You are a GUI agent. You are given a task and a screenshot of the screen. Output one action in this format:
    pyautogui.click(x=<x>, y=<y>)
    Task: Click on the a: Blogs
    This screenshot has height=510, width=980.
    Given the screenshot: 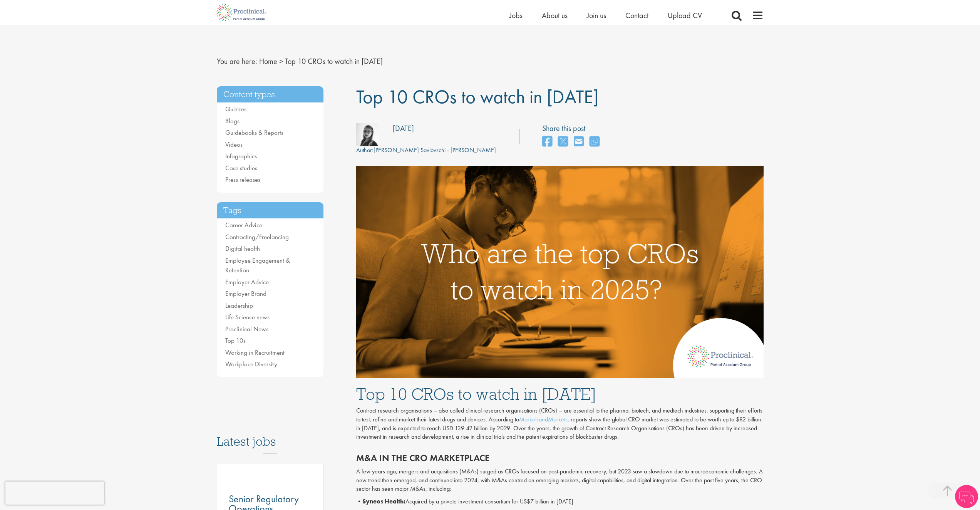 What is the action you would take?
    pyautogui.click(x=232, y=121)
    